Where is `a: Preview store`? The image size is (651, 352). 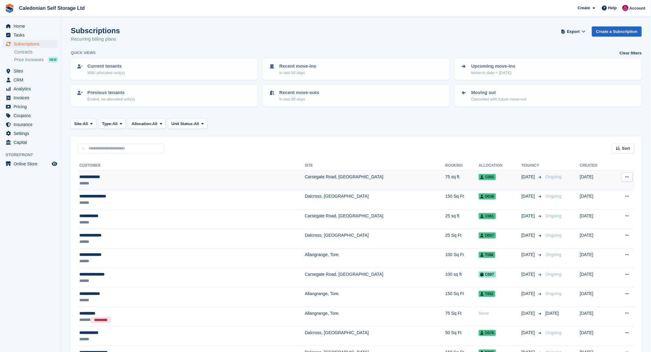
a: Preview store is located at coordinates (54, 164).